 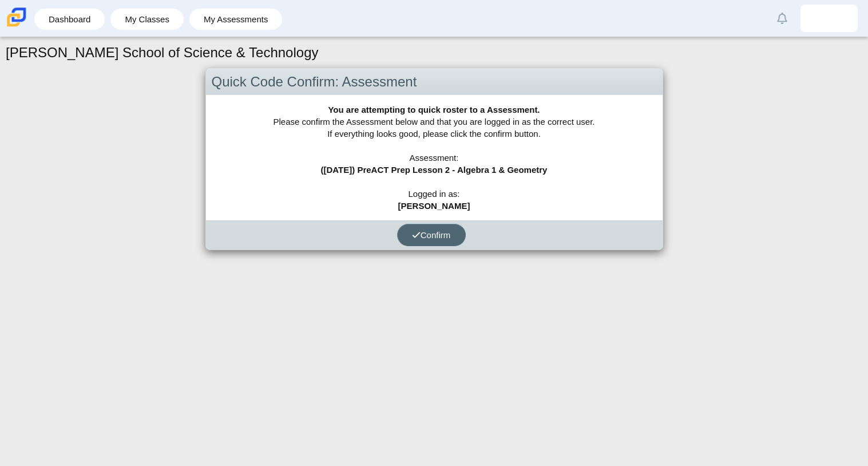 What do you see at coordinates (236, 19) in the screenshot?
I see `a: My Assessments` at bounding box center [236, 19].